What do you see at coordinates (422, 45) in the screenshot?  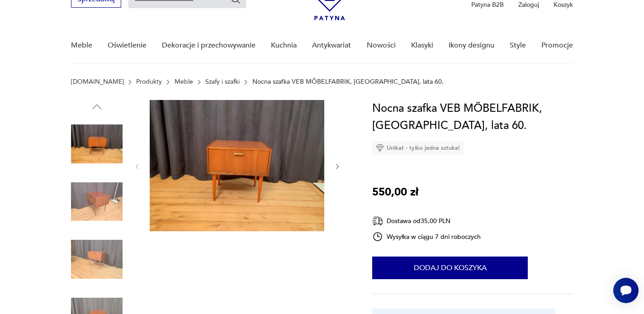 I see `a: Klasyki` at bounding box center [422, 45].